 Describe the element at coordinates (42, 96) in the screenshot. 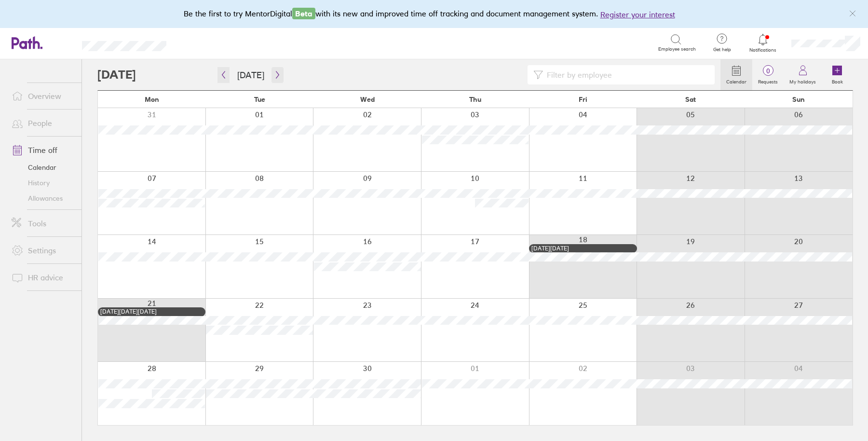

I see `a: Overview` at that location.